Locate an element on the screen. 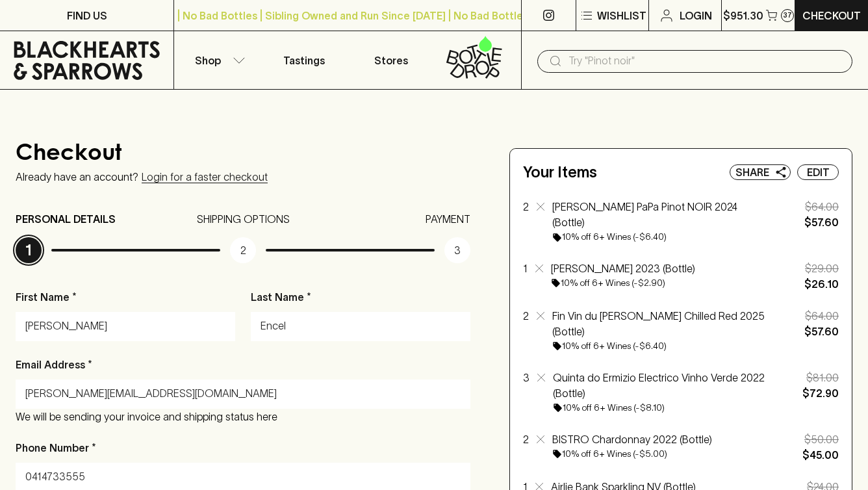  p: Stores is located at coordinates (391, 60).